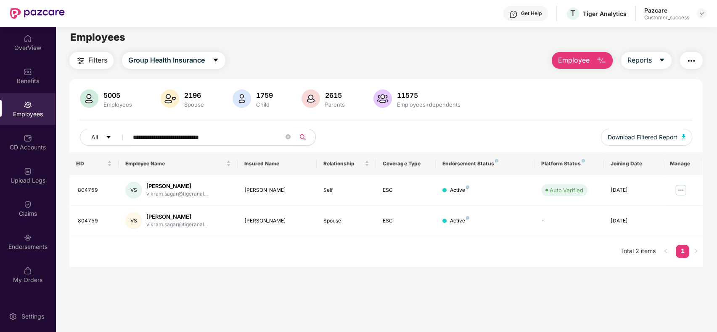 The image size is (717, 332). I want to click on div: Customer_success, so click(666, 18).